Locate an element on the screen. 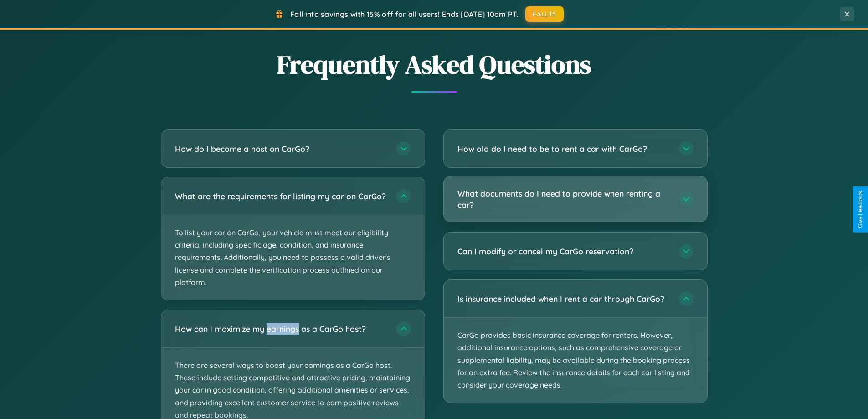 The width and height of the screenshot is (868, 419). h2: Frequently Asked Questions is located at coordinates (434, 64).